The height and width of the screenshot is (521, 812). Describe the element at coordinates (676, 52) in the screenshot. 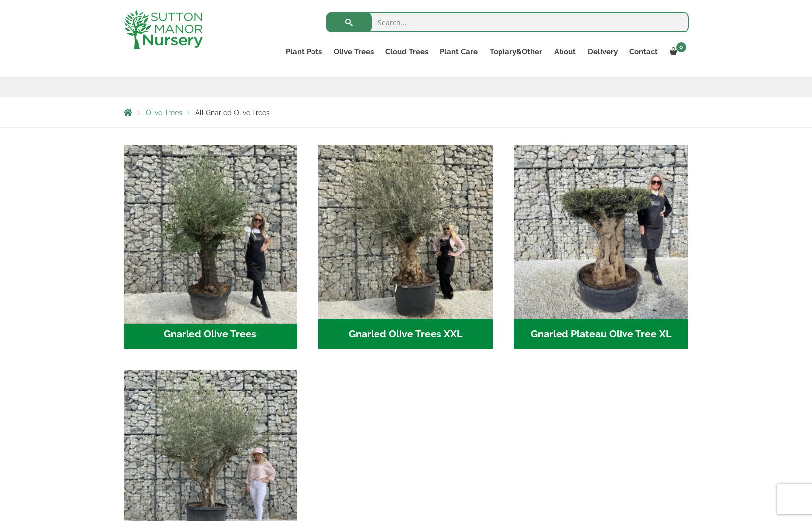

I see `a: 0` at that location.